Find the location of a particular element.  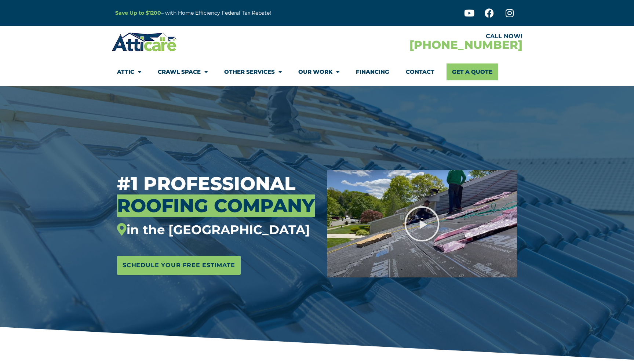

a: Crawl Space is located at coordinates (183, 72).